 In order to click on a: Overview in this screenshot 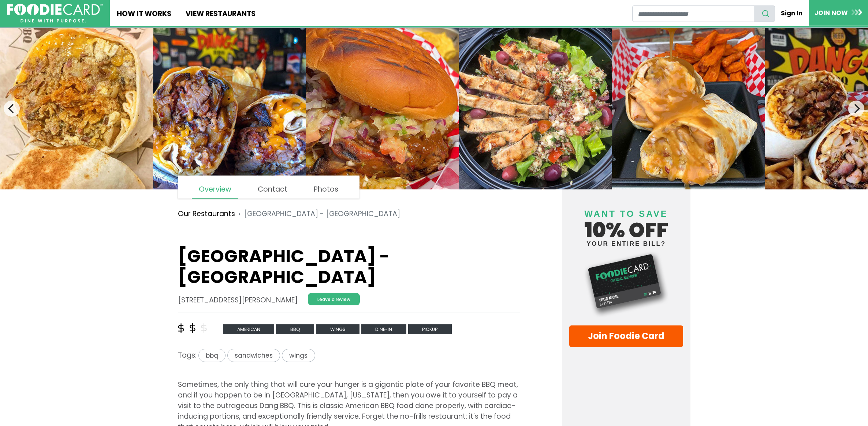, I will do `click(215, 189)`.